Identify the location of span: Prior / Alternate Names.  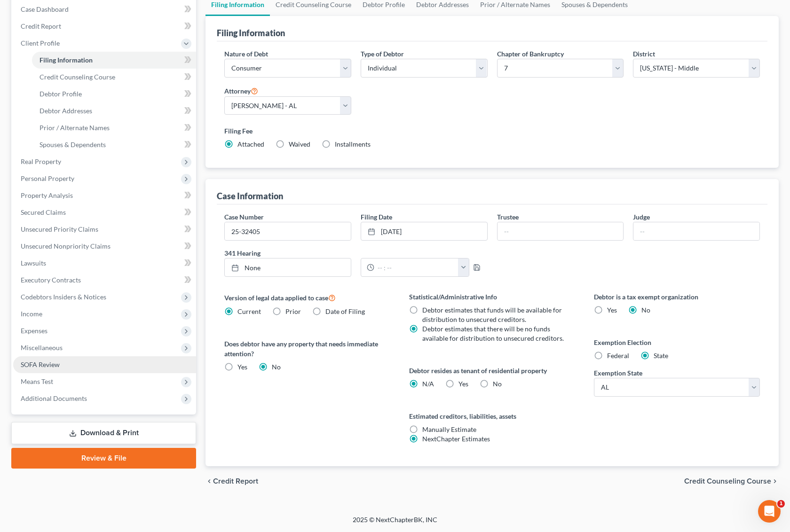
(74, 128).